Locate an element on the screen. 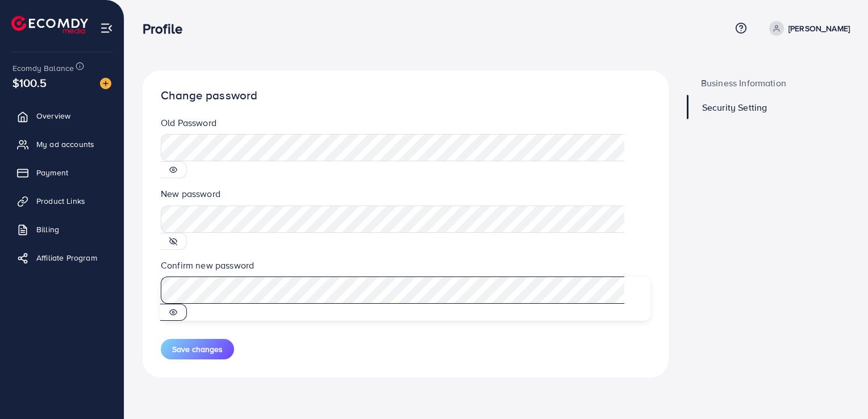  h1: Change password is located at coordinates (405, 95).